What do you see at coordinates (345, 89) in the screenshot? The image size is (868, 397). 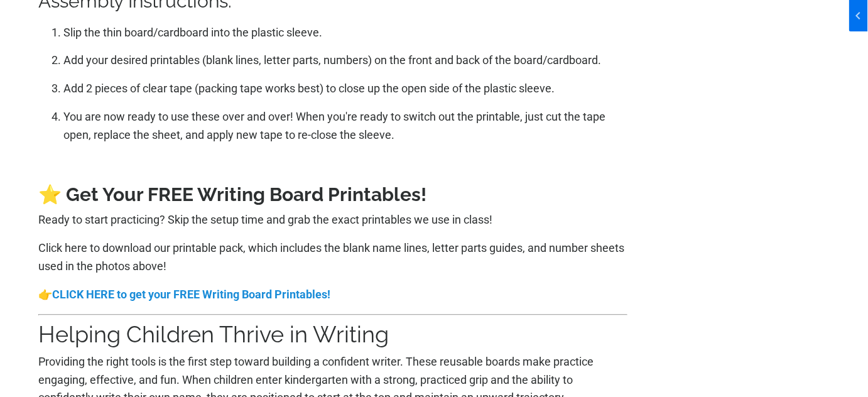 I see `p: Add 2 pieces of clear tape (packing tape works best) to close up the open side of the plastic sle...` at bounding box center [345, 89].